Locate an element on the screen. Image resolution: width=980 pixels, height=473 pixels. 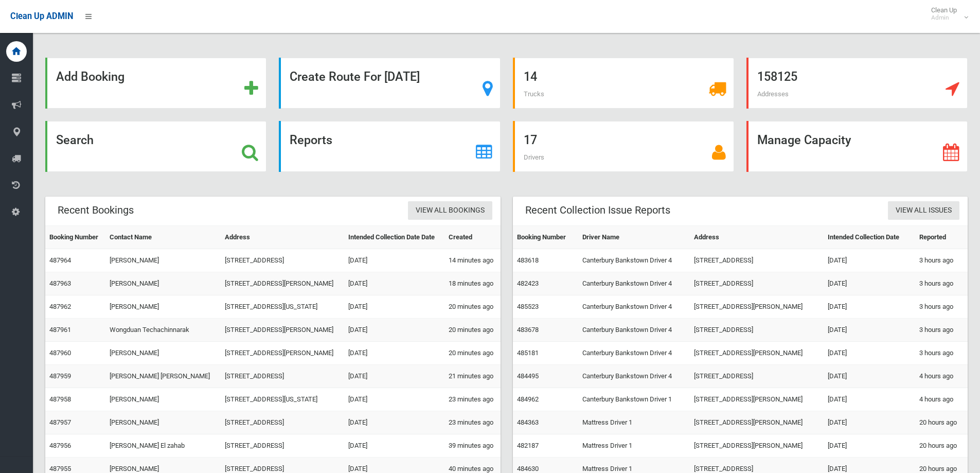
td: 14 minutes ago is located at coordinates (472, 261).